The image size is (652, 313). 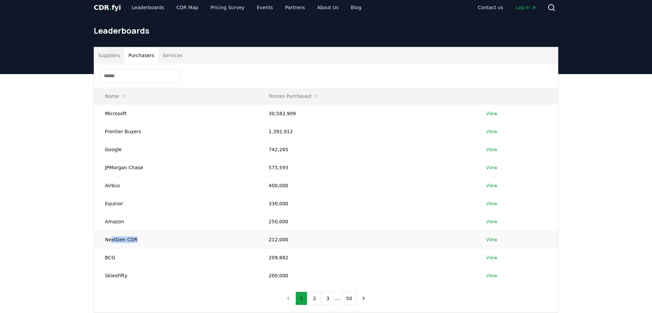 I want to click on button: next page, so click(x=364, y=298).